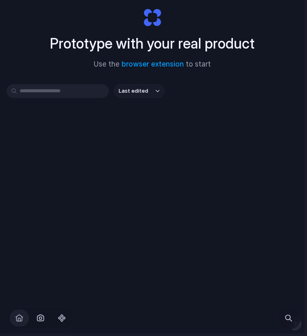  I want to click on span: Use the to start, so click(152, 65).